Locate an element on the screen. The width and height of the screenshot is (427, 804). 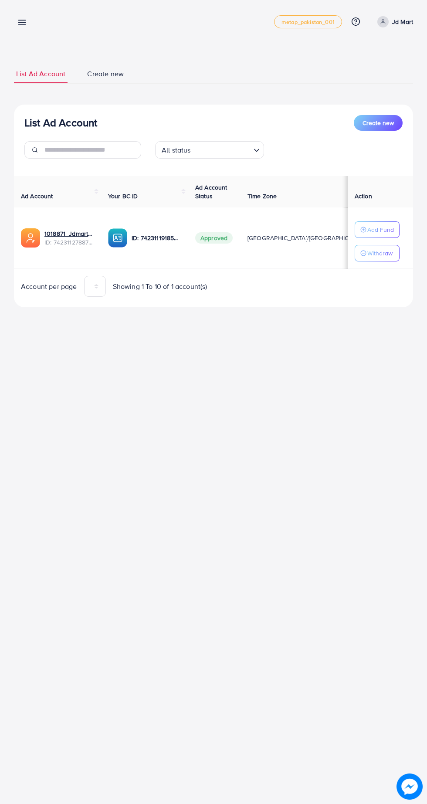
a: metap_pakistan_001 is located at coordinates (308, 22).